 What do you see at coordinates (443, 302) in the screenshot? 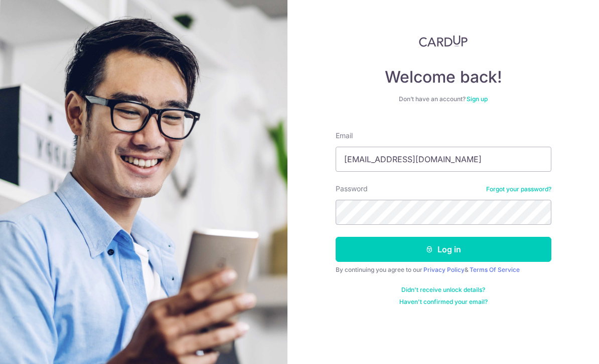
I see `a: Haven't confirmed your email?` at bounding box center [443, 302].